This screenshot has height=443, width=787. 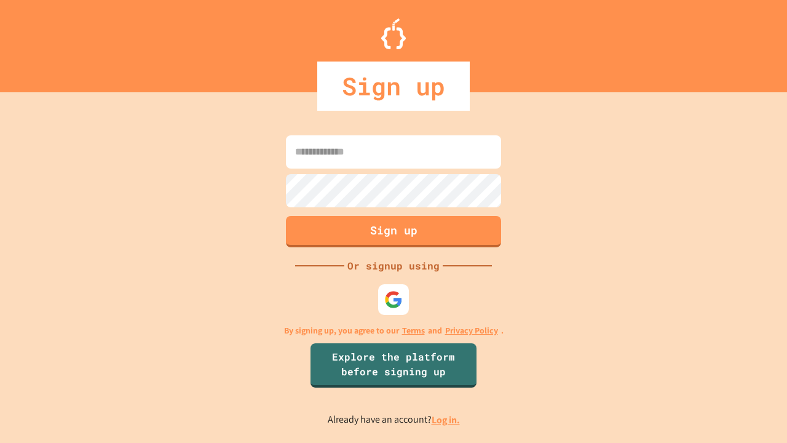 What do you see at coordinates (393, 365) in the screenshot?
I see `a: Explore the platform before signing up` at bounding box center [393, 365].